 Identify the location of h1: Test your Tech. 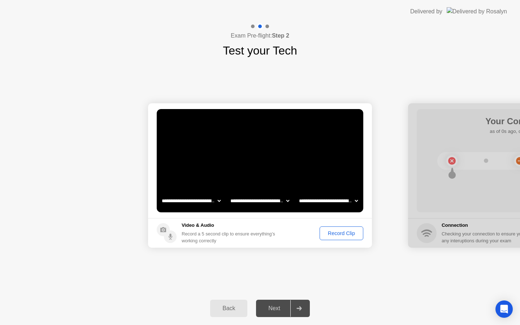
(260, 51).